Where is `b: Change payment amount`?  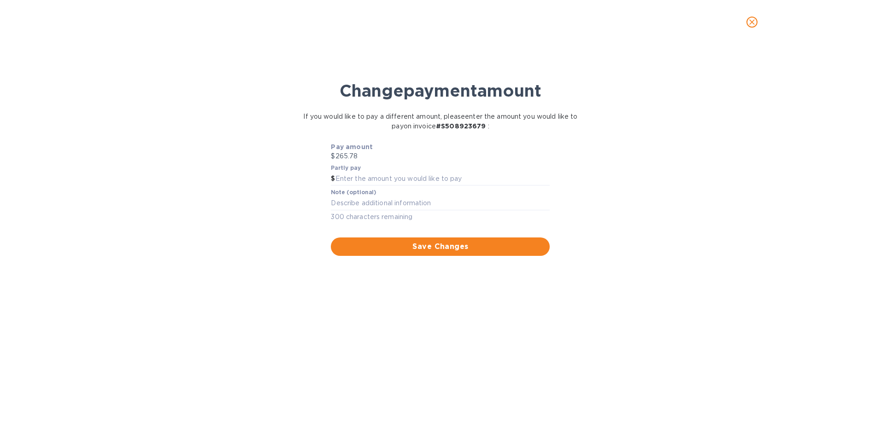
b: Change payment amount is located at coordinates (440, 91).